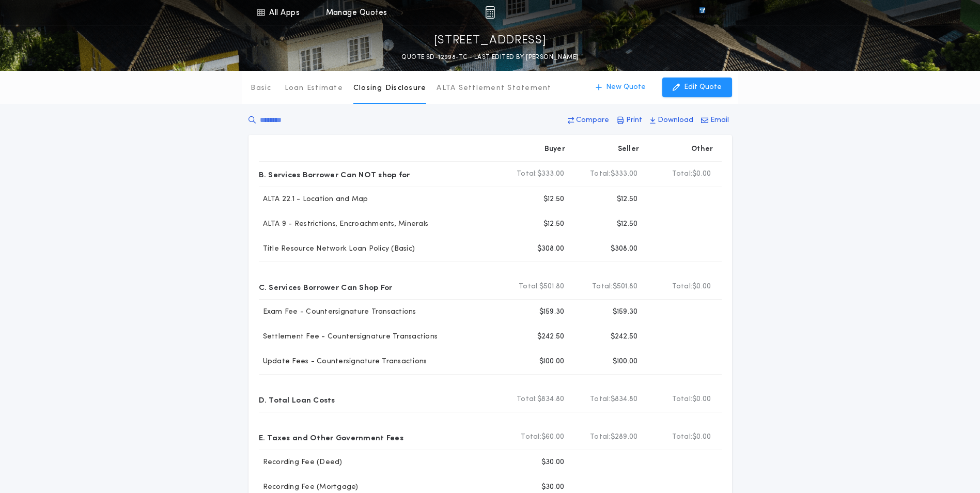  I want to click on p: Download, so click(675, 120).